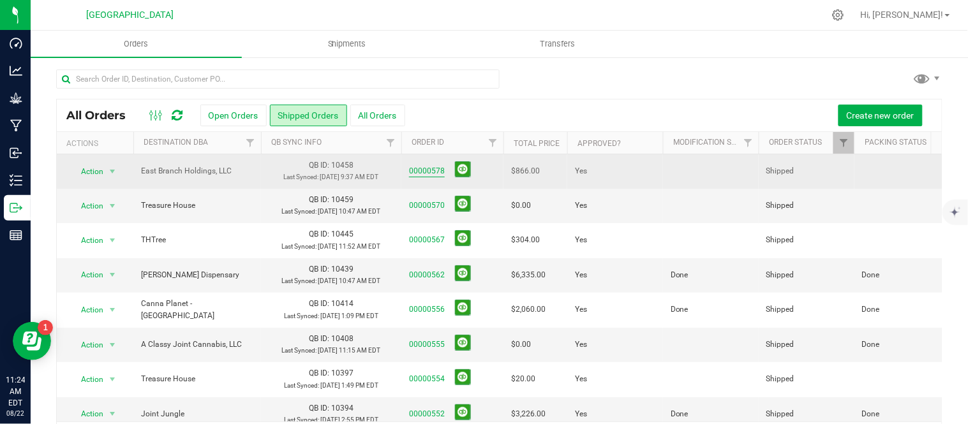  Describe the element at coordinates (342, 408) in the screenshot. I see `span: 10394` at that location.